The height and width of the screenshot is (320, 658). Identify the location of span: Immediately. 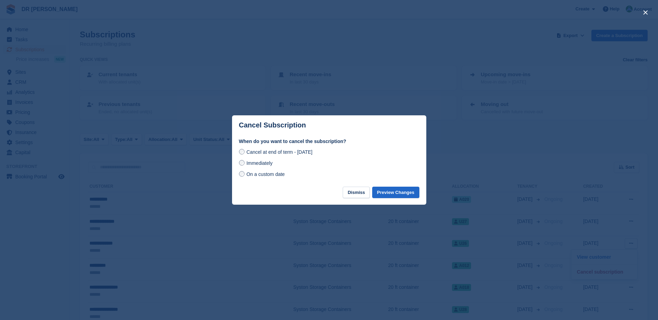
(259, 163).